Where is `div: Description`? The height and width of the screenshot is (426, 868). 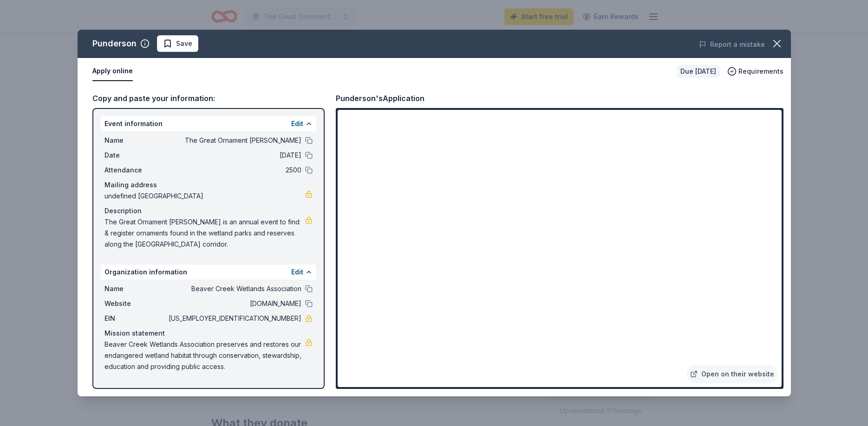 div: Description is located at coordinates (208, 211).